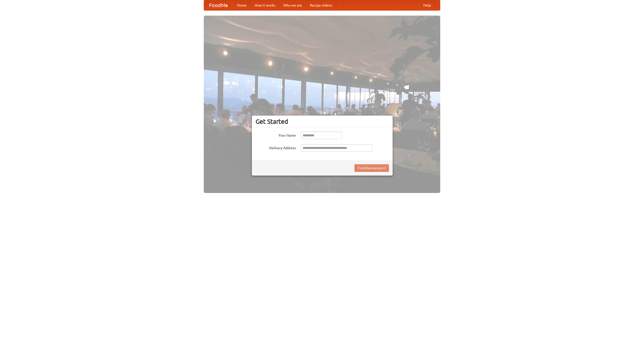 This screenshot has height=356, width=644. Describe the element at coordinates (276, 147) in the screenshot. I see `label: Delivery Address` at that location.